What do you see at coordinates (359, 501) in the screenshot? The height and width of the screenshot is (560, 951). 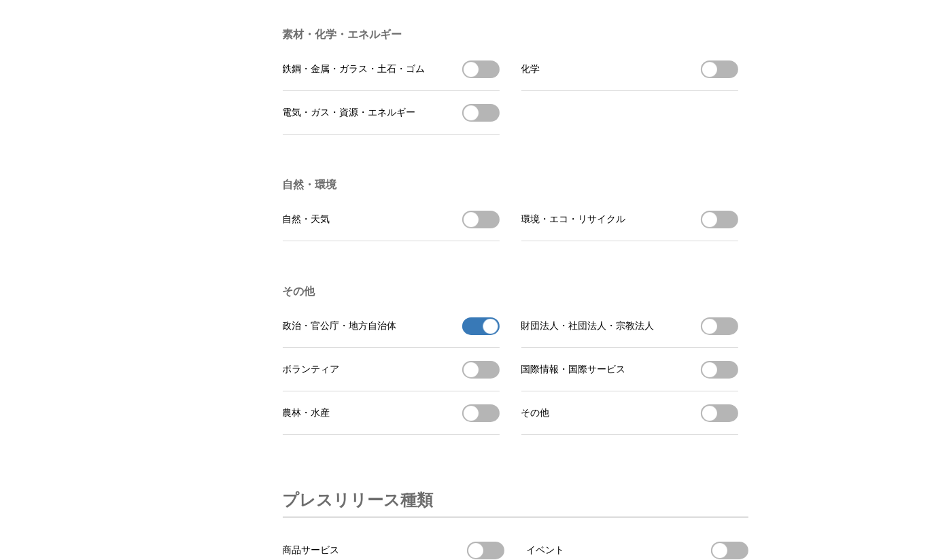 I see `h3: プレスリリース種類` at bounding box center [359, 501].